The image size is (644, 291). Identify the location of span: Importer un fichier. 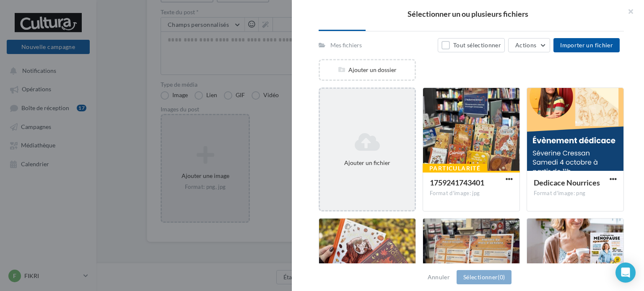
(586, 45).